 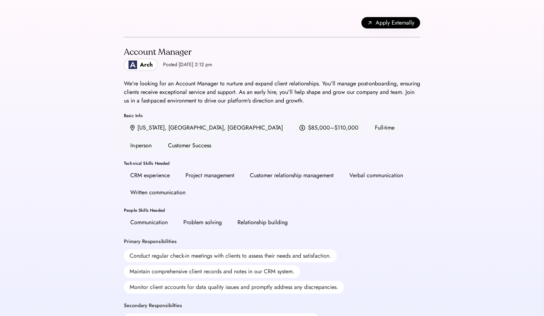 I want to click on div: Primary Responsibilities, so click(x=150, y=242).